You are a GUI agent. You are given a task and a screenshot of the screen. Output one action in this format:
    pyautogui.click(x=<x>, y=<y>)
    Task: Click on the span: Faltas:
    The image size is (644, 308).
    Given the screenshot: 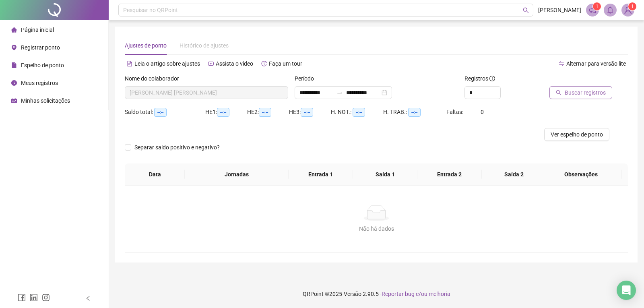 What is the action you would take?
    pyautogui.click(x=455, y=112)
    